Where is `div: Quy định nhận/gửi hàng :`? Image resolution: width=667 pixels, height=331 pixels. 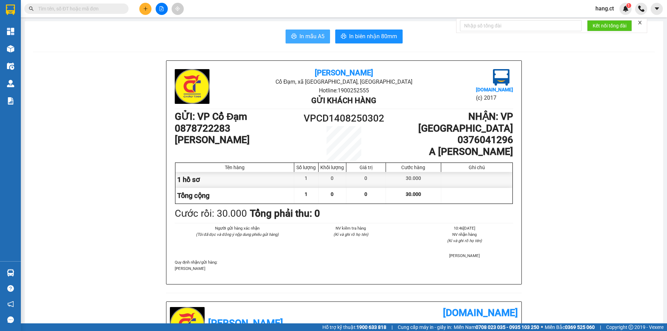 div: Quy định nhận/gửi hàng : is located at coordinates (344, 266).